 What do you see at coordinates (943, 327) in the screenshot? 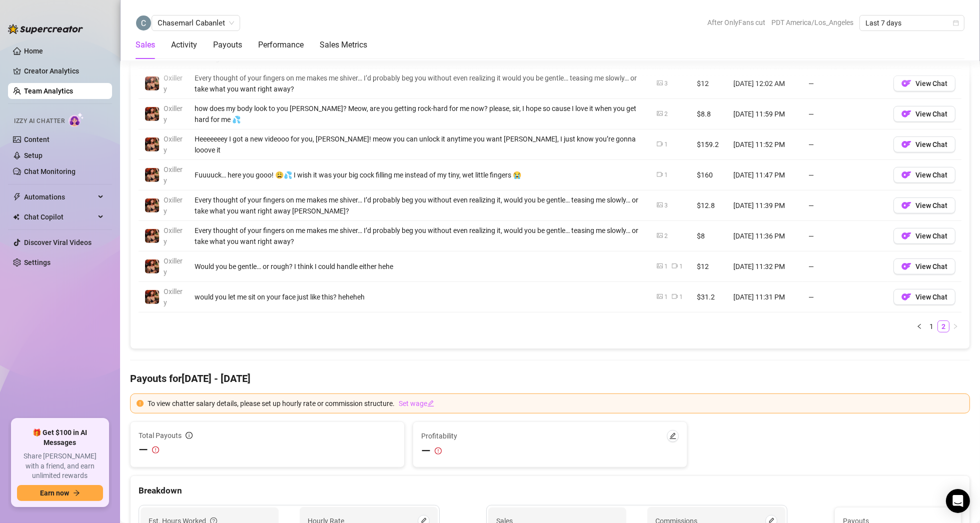
I see `li: 2` at bounding box center [943, 327].